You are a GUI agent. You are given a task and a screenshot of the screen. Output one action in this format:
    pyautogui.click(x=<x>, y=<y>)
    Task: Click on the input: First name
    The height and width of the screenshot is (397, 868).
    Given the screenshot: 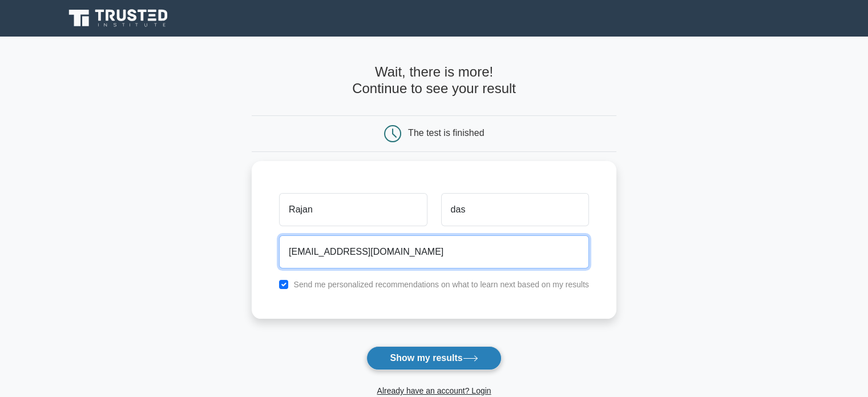 What is the action you would take?
    pyautogui.click(x=353, y=209)
    